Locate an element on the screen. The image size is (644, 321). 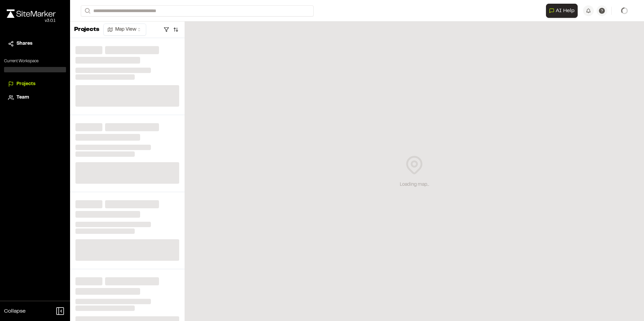
button: Open AI Assistant is located at coordinates (562, 11).